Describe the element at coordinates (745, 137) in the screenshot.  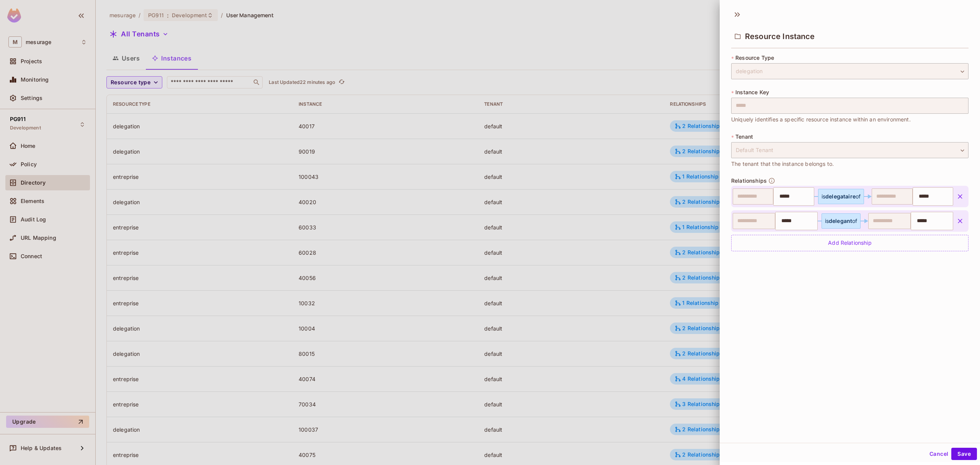
I see `span: Tenant` at that location.